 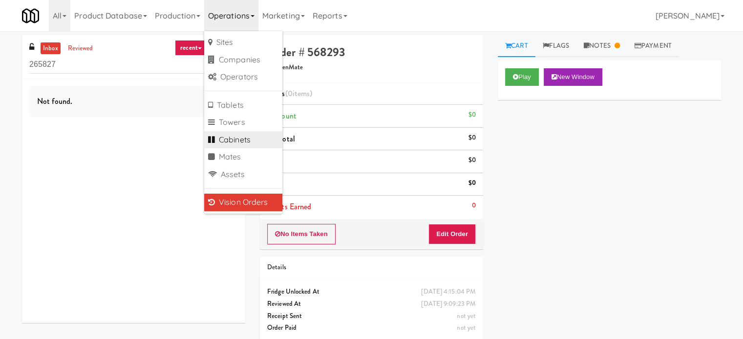 What do you see at coordinates (301, 234) in the screenshot?
I see `button: No Items Taken` at bounding box center [301, 234].